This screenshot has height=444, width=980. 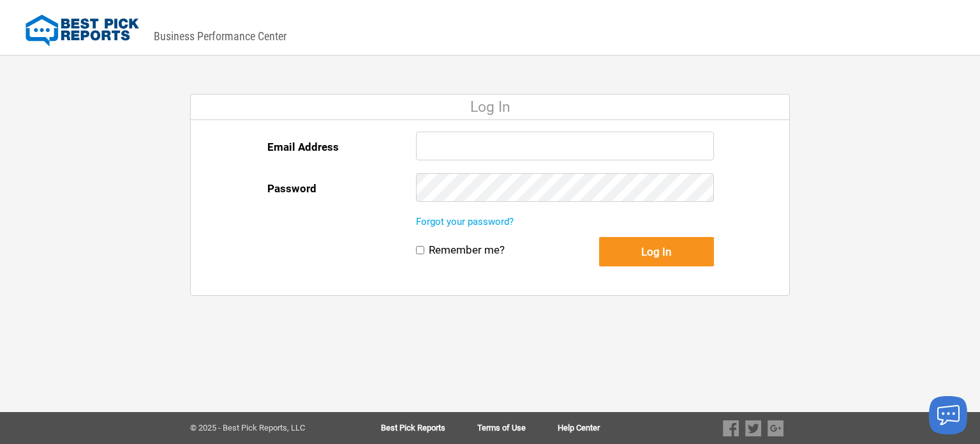 I want to click on a: Forgot your password?, so click(x=465, y=222).